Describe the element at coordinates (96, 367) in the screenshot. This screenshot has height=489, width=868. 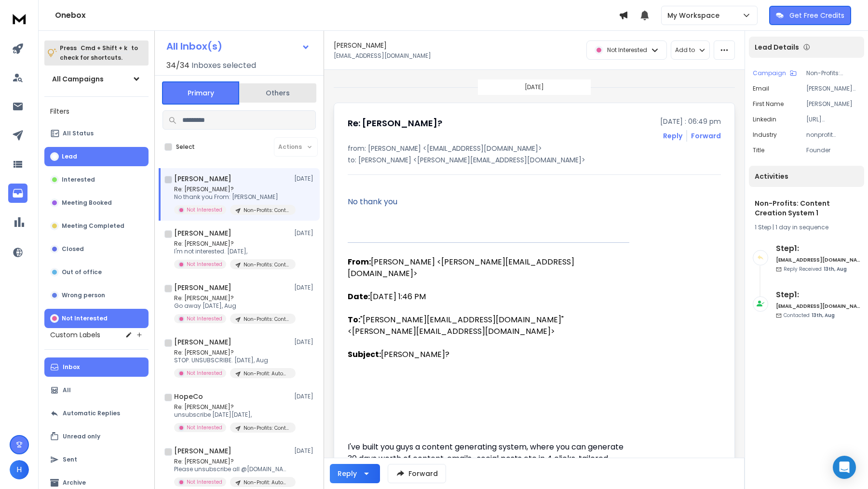
I see `button: Inbox` at that location.